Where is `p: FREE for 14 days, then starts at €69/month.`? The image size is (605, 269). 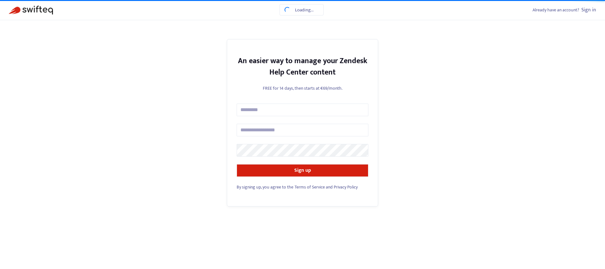
p: FREE for 14 days, then starts at €69/month. is located at coordinates (303, 88).